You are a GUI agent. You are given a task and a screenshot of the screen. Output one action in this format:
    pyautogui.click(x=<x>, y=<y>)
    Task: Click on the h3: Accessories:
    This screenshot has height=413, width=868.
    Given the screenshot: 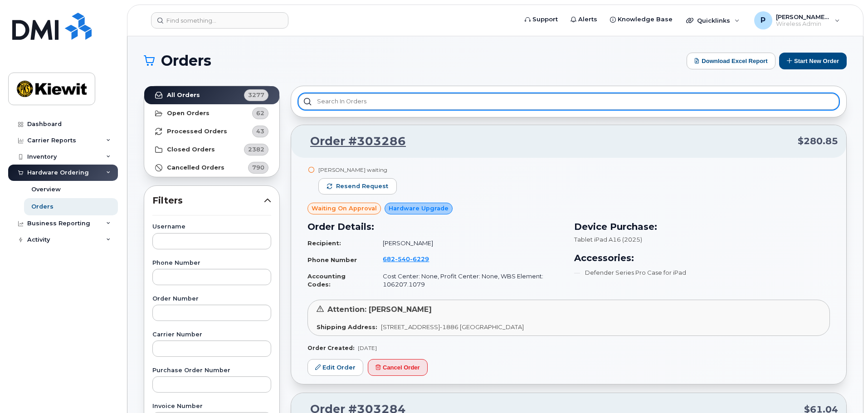 What is the action you would take?
    pyautogui.click(x=702, y=258)
    